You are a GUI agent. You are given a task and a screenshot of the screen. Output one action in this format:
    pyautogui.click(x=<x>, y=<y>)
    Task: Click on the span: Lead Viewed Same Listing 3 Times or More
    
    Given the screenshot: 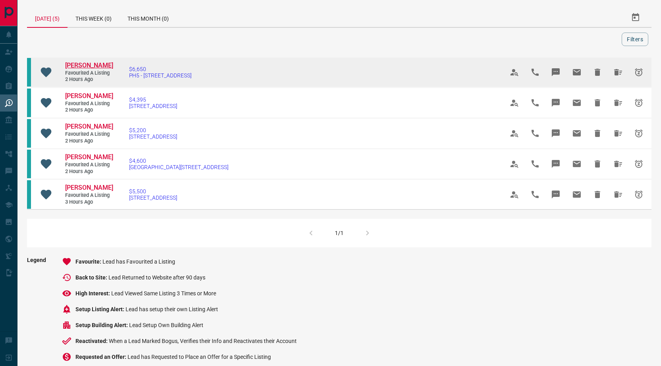 What is the action you would take?
    pyautogui.click(x=164, y=293)
    